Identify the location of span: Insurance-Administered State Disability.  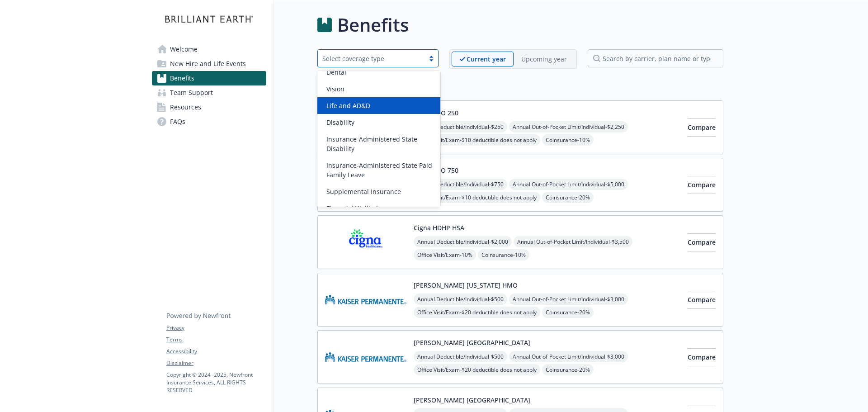
(380, 144).